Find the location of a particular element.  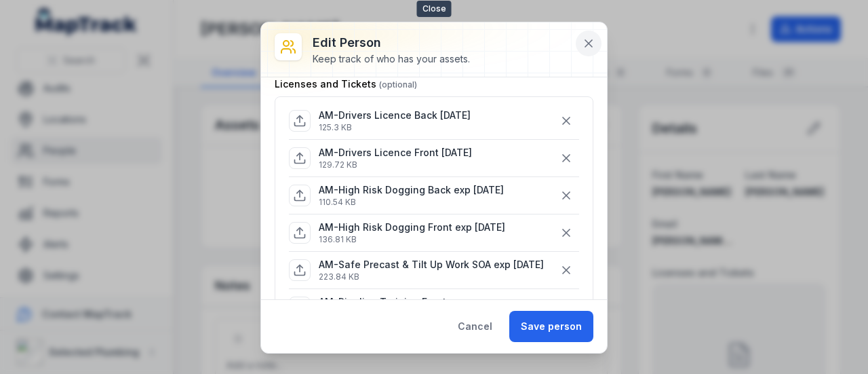

h3: Edit person is located at coordinates (391, 43).